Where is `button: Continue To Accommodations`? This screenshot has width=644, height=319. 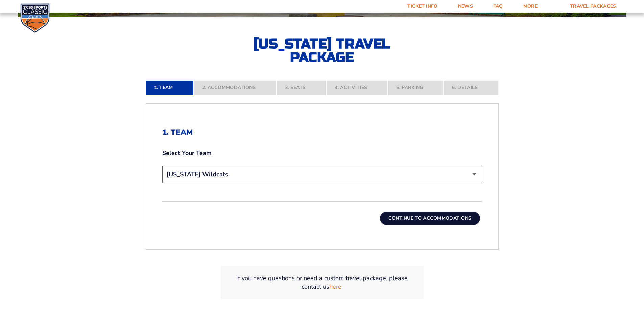
button: Continue To Accommodations is located at coordinates (430, 219).